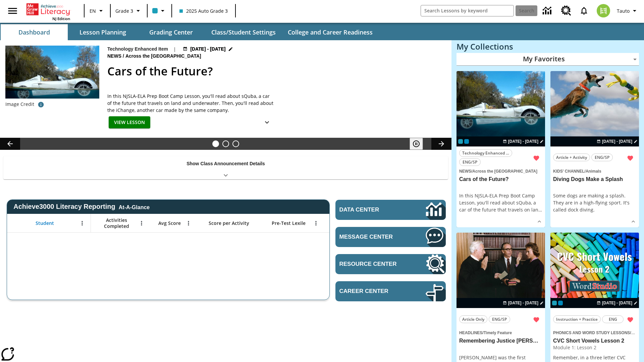 Image resolution: width=644 pixels, height=362 pixels. I want to click on span: Article Only, so click(473, 319).